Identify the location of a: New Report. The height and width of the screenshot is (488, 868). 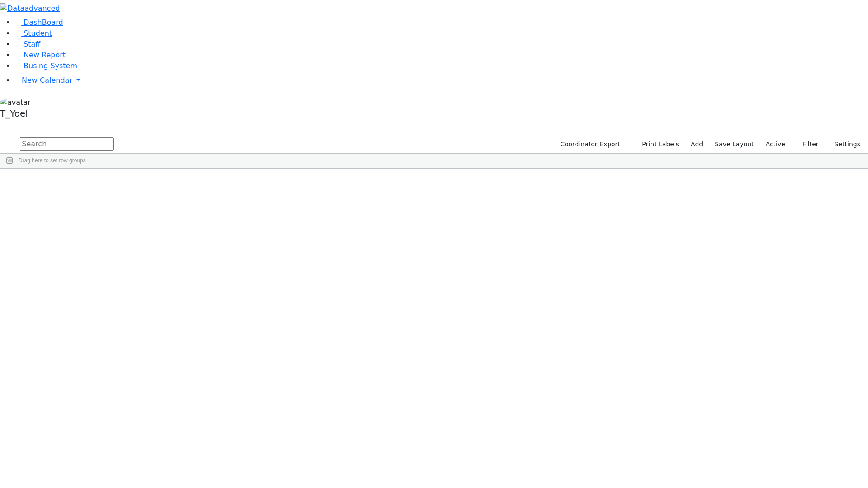
(40, 54).